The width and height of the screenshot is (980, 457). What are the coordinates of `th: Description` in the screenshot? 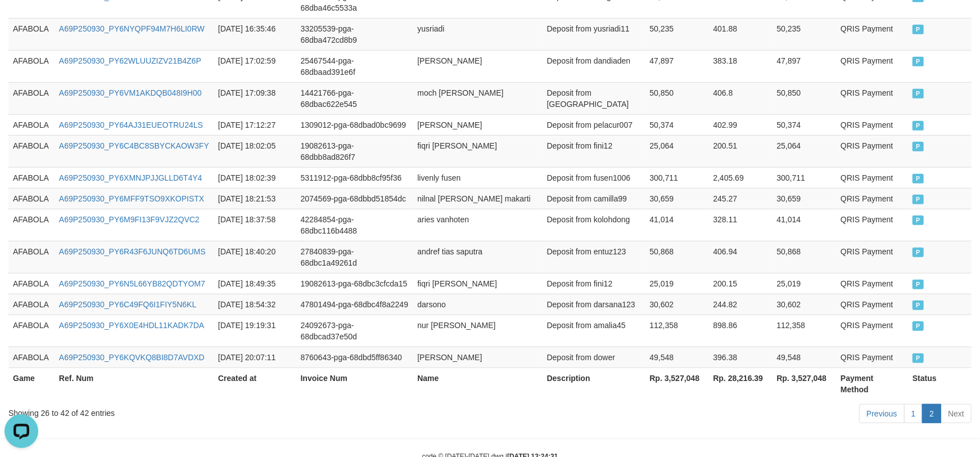 It's located at (594, 383).